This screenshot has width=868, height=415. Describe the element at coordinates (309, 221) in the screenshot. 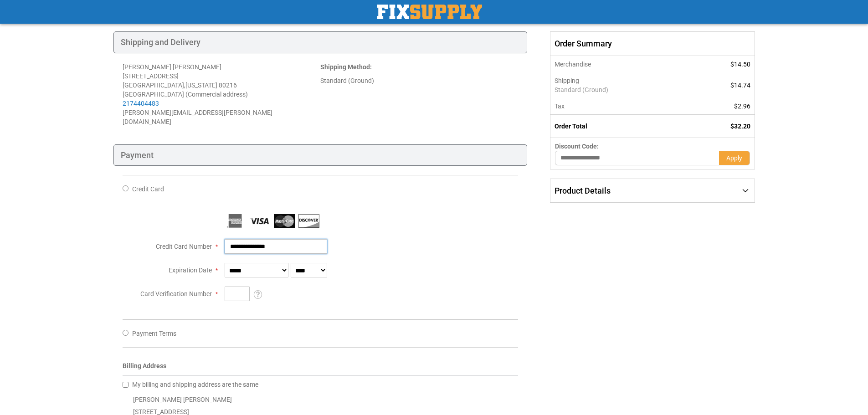

I see `img: Discover` at that location.